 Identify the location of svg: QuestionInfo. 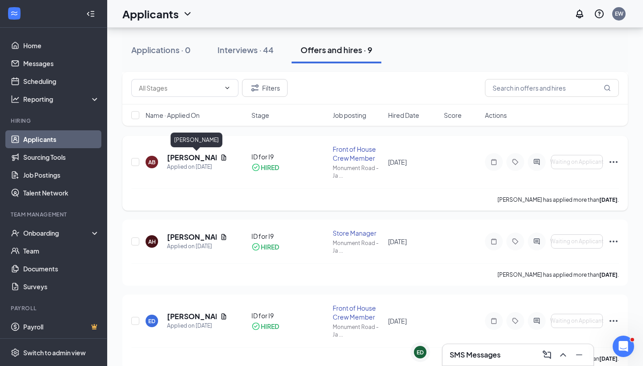
(599, 14).